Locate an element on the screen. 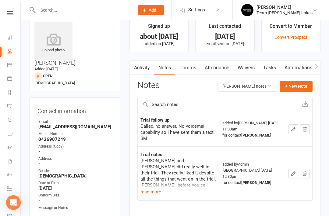  strong: Trial follow up is located at coordinates (155, 120).